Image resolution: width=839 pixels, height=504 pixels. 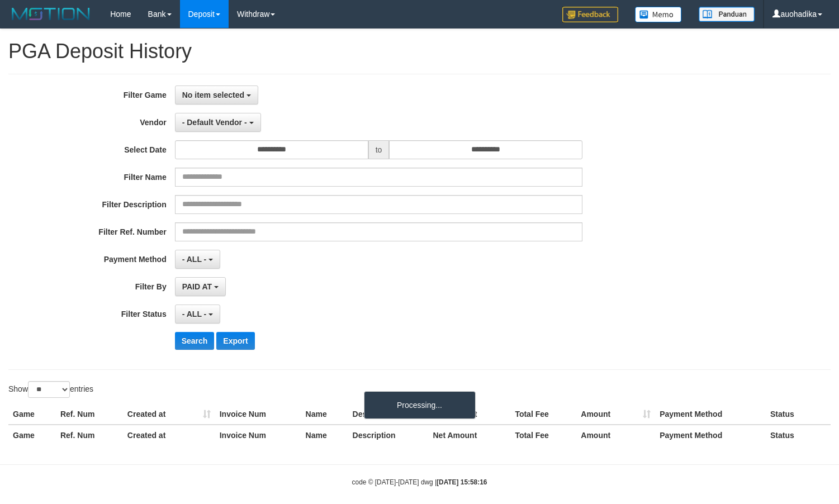 I want to click on button: No item selected, so click(x=217, y=95).